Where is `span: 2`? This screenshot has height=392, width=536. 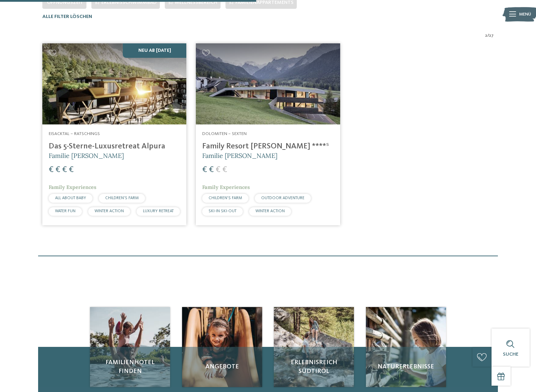
span: 2 is located at coordinates (486, 36).